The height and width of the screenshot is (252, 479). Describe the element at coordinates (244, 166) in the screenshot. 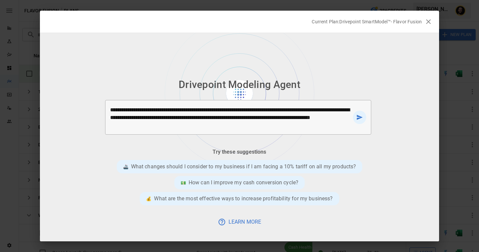

I see `p: What changes should I consider to my business if I am facing a 10% tariff on all my products?` at that location.